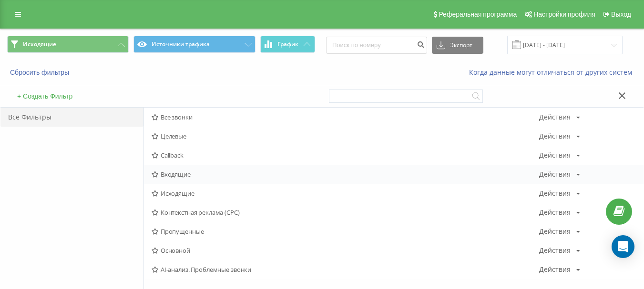  What do you see at coordinates (621, 15) in the screenshot?
I see `span: Выход` at bounding box center [621, 15].